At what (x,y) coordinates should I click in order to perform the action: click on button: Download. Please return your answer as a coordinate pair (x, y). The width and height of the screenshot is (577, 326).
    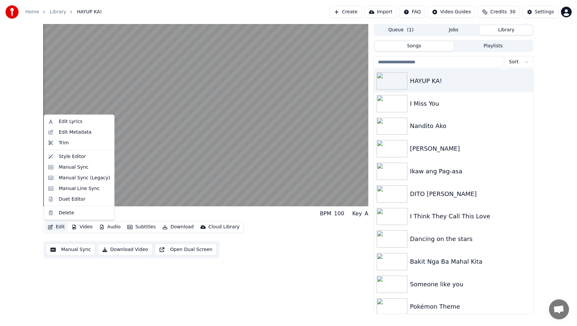
    Looking at the image, I should click on (178, 227).